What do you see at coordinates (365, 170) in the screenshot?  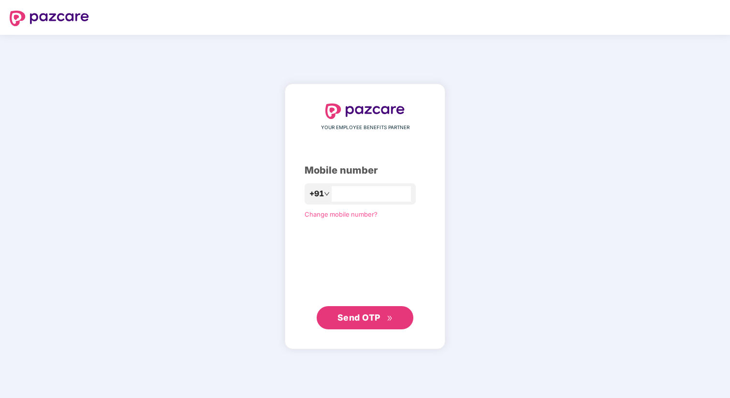 I see `div: Mobile number` at bounding box center [365, 170].